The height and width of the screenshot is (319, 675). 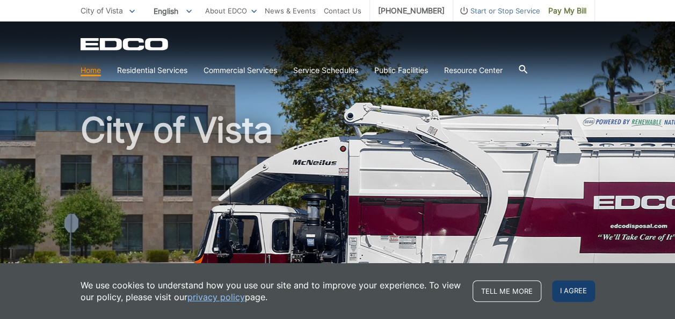 I want to click on a: Tell me more, so click(x=507, y=291).